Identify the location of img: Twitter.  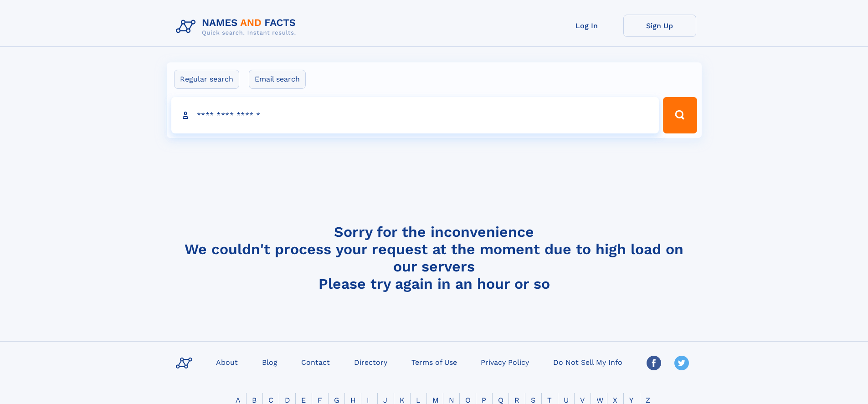
(681, 363).